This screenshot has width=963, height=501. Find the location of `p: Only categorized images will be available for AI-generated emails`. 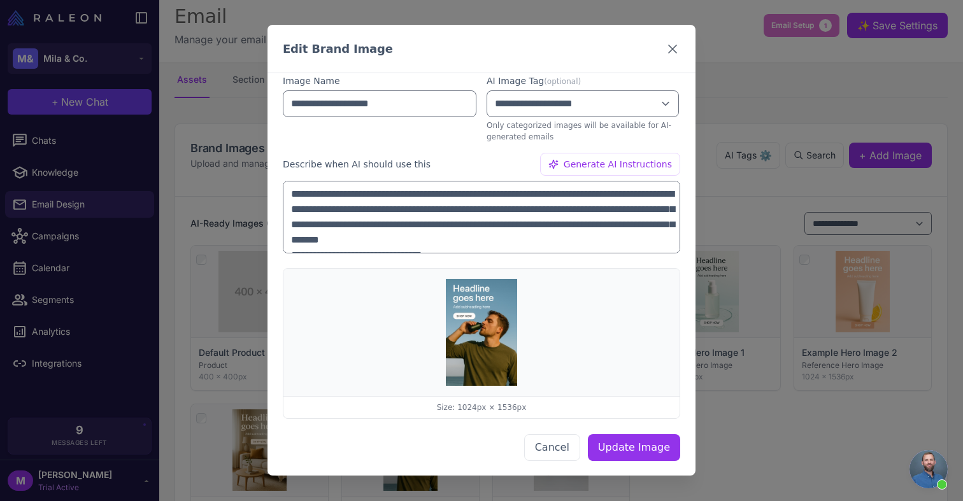

p: Only categorized images will be available for AI-generated emails is located at coordinates (583, 131).